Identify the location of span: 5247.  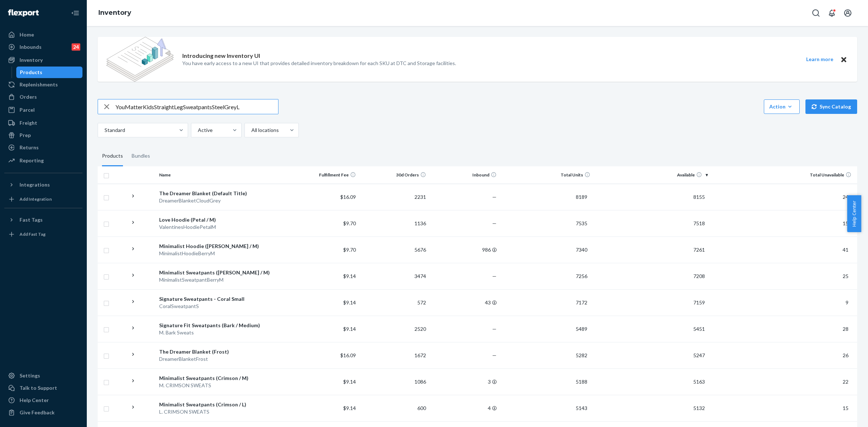
(699, 355).